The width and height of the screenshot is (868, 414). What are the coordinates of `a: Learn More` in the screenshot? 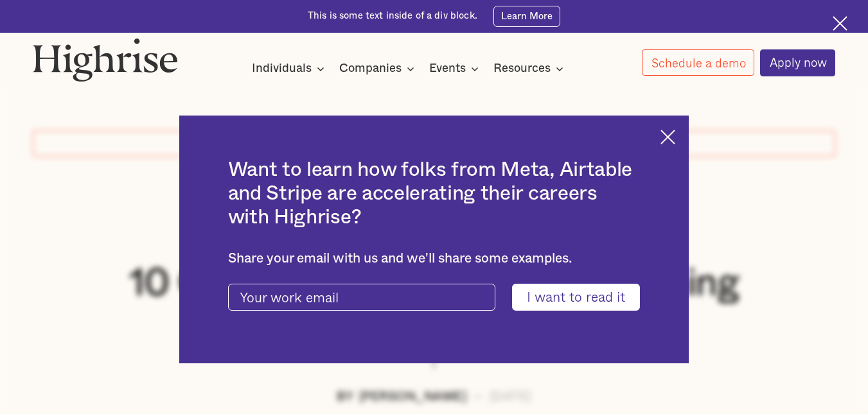 It's located at (527, 16).